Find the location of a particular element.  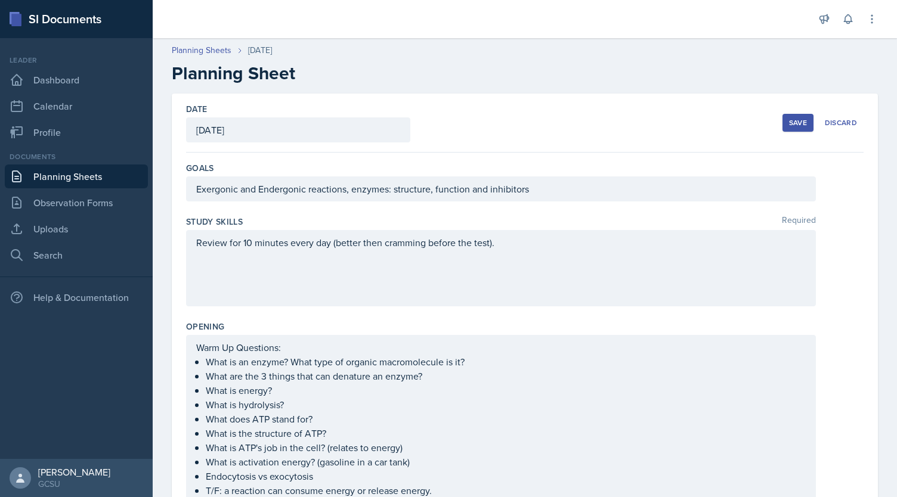

button: Discard is located at coordinates (841, 123).